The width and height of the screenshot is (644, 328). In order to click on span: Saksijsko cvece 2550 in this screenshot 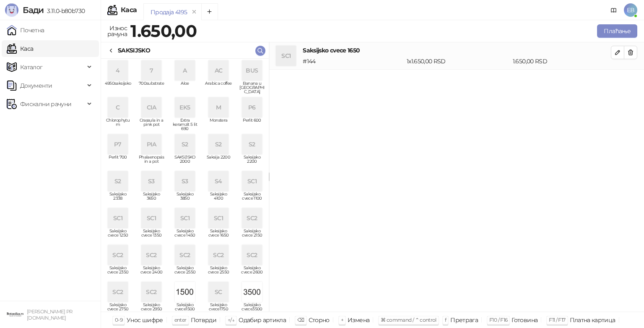, I will do `click(218, 272)`.